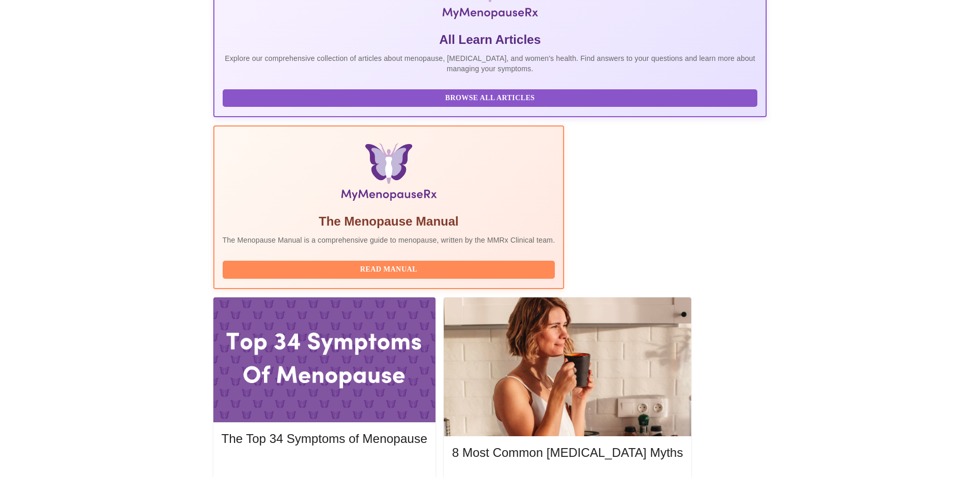 The height and width of the screenshot is (477, 980). What do you see at coordinates (324, 439) in the screenshot?
I see `h5: The Top 34 Symptoms of Menopause` at bounding box center [324, 439].